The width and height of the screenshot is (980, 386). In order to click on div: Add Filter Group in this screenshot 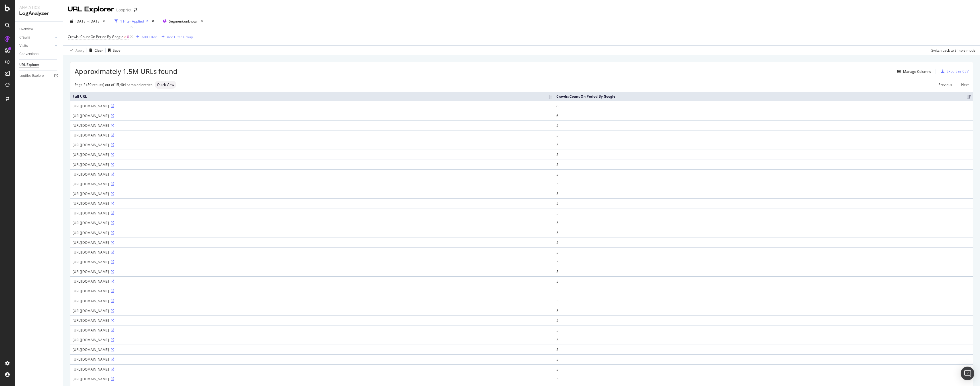, I will do `click(180, 36)`.